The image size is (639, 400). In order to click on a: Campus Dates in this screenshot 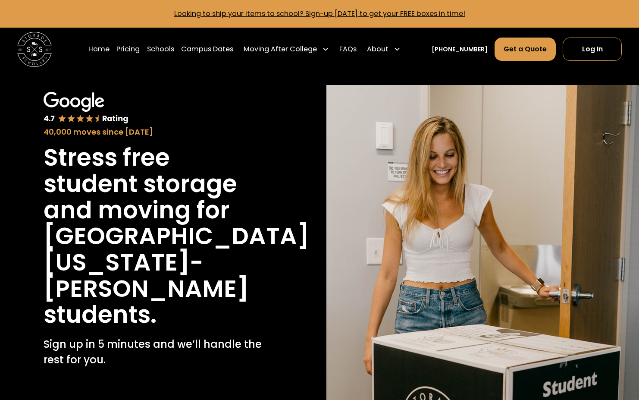, I will do `click(207, 49)`.